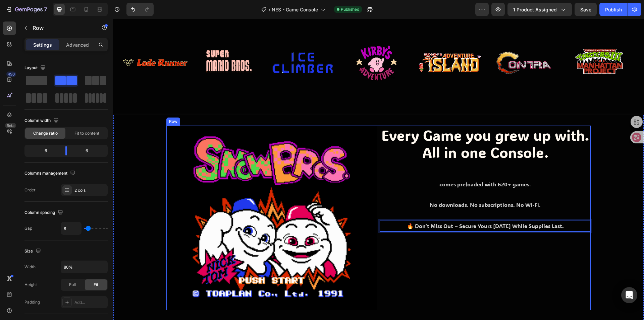  What do you see at coordinates (61, 28) in the screenshot?
I see `p: Row` at bounding box center [61, 28].